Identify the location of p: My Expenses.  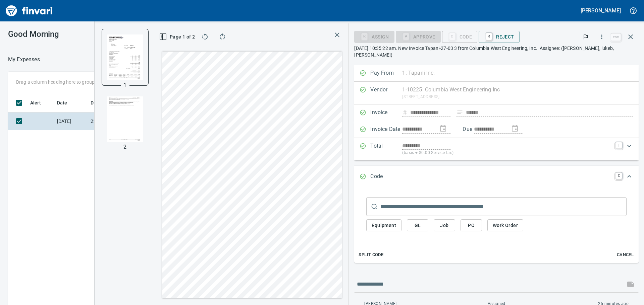
(24, 60).